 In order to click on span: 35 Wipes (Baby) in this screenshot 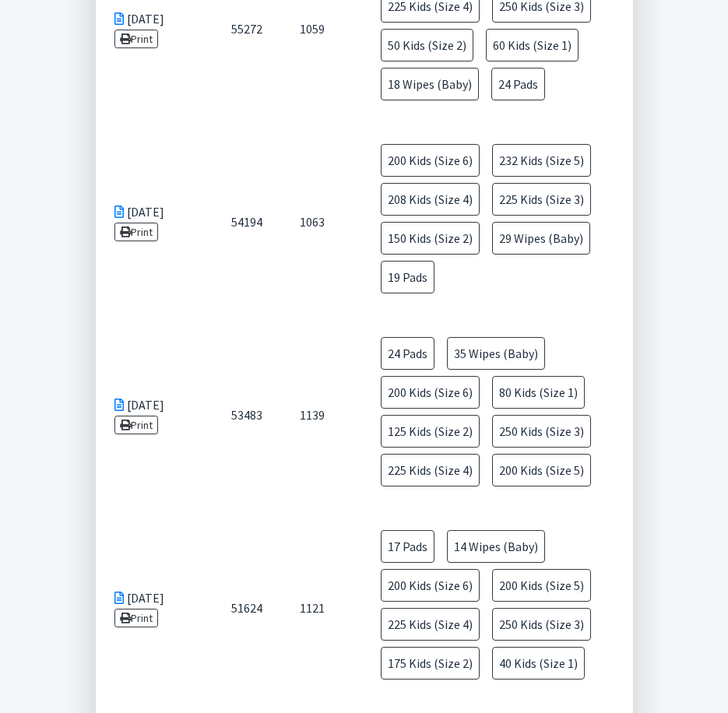, I will do `click(496, 353)`.